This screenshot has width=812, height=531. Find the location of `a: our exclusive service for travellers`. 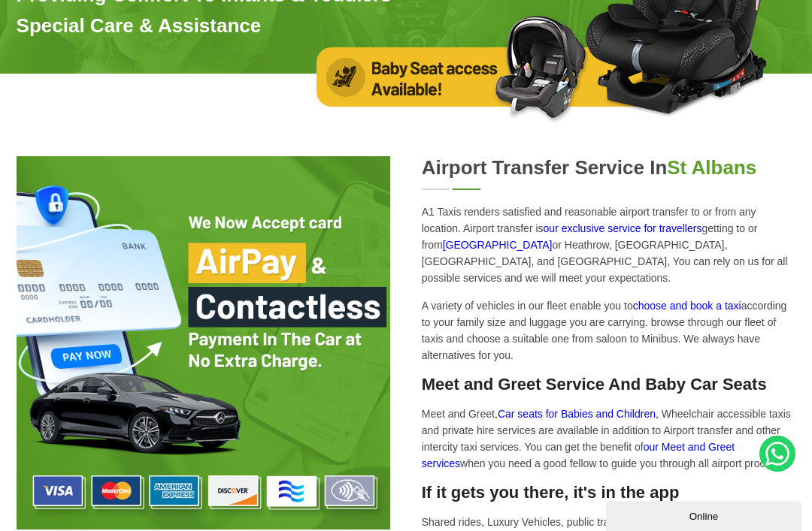

a: our exclusive service for travellers is located at coordinates (622, 229).